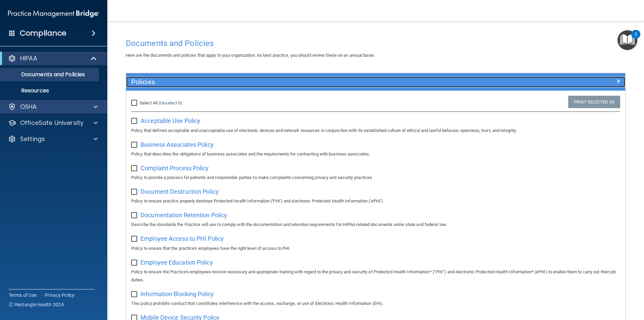 The height and width of the screenshot is (320, 644). Describe the element at coordinates (183, 239) in the screenshot. I see `span: Employee Access to PHI Policy` at that location.